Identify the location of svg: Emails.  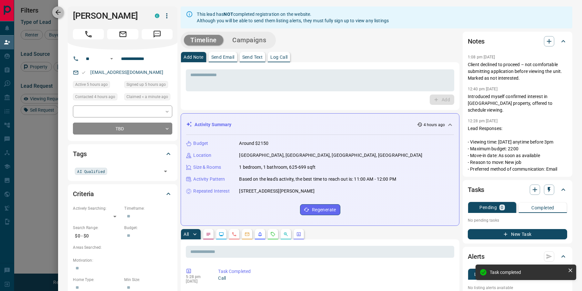
(247, 234).